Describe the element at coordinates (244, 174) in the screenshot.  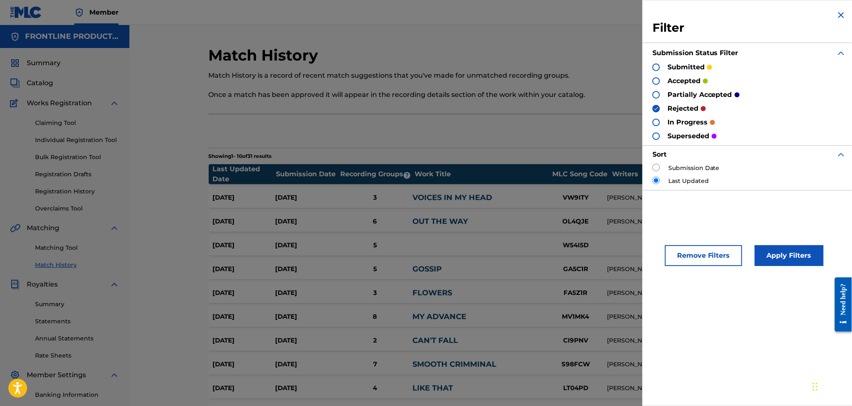
I see `div: Last Updated Date` at that location.